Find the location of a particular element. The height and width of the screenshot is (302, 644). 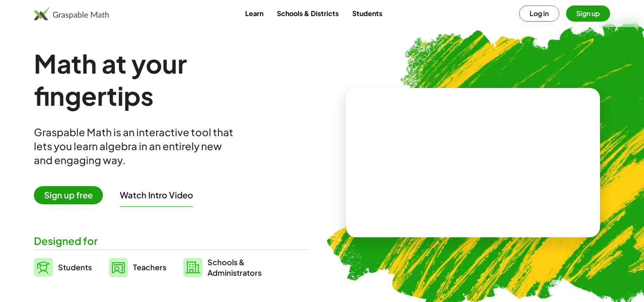

span: Teachers is located at coordinates (149, 267).